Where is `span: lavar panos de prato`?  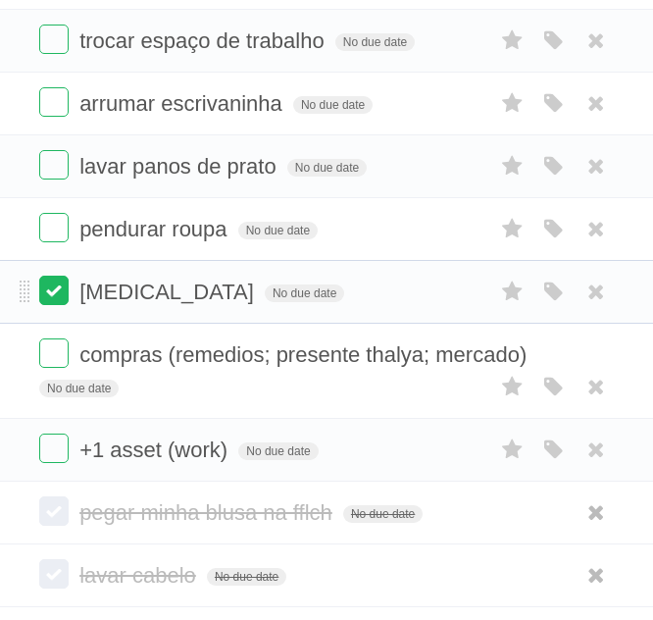
span: lavar panos de prato is located at coordinates (180, 166).